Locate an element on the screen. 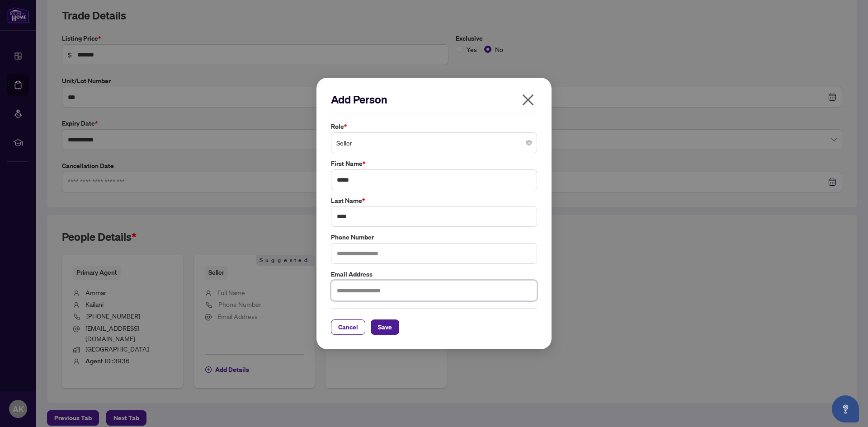  label: First Name is located at coordinates (434, 164).